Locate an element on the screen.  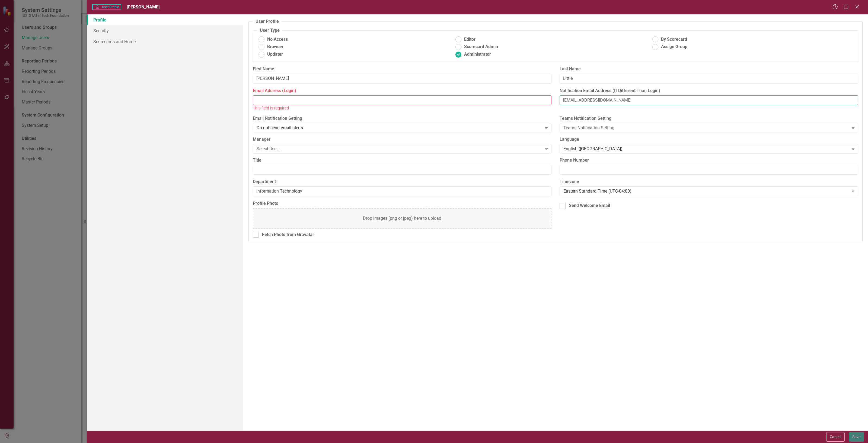
span: No Access is located at coordinates (278, 40).